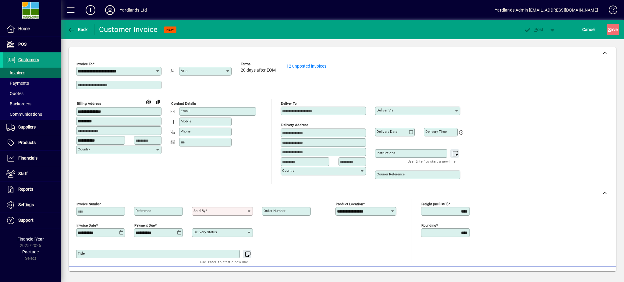 The image size is (624, 282). Describe the element at coordinates (536, 30) in the screenshot. I see `span: P` at that location.